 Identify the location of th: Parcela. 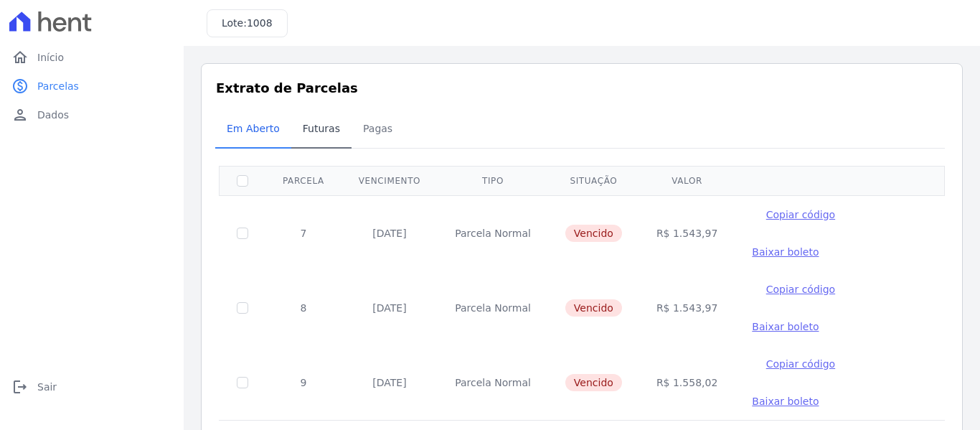
(303, 180).